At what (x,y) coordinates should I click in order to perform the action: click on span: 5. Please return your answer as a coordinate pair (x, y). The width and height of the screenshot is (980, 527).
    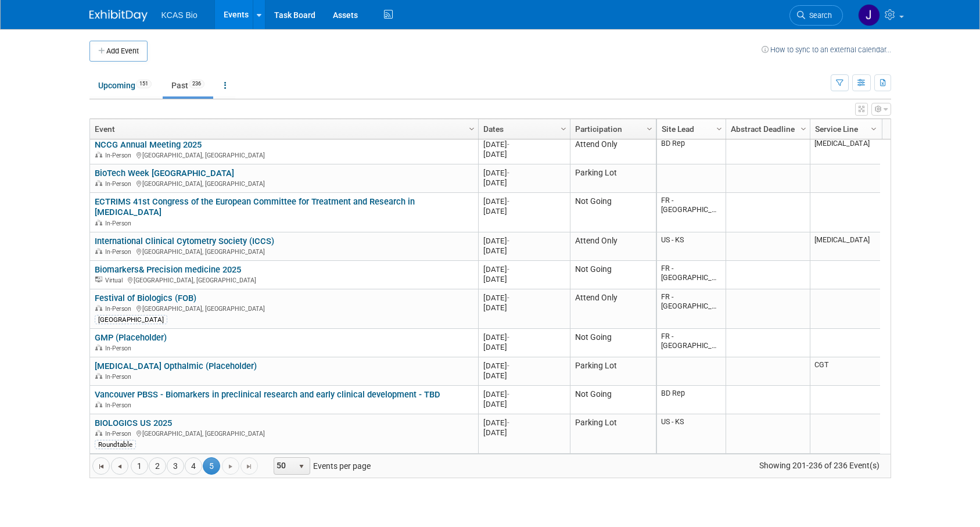
    Looking at the image, I should click on (211, 466).